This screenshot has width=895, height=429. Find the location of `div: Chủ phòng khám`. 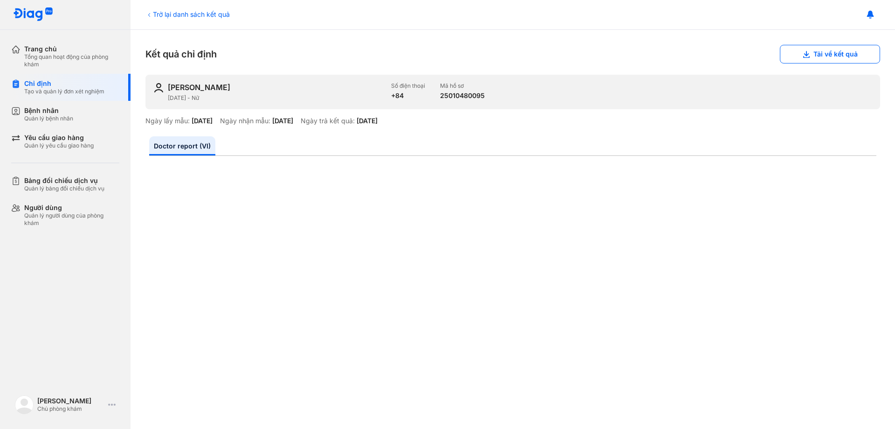

div: Chủ phòng khám is located at coordinates (71, 409).